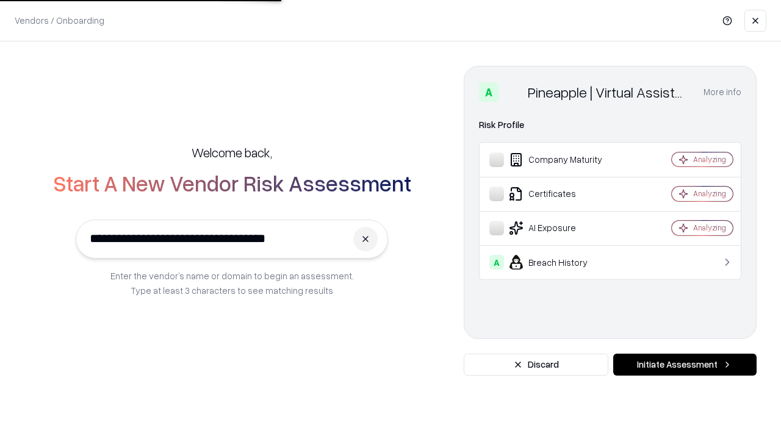 Image resolution: width=781 pixels, height=439 pixels. I want to click on button: Discard, so click(536, 365).